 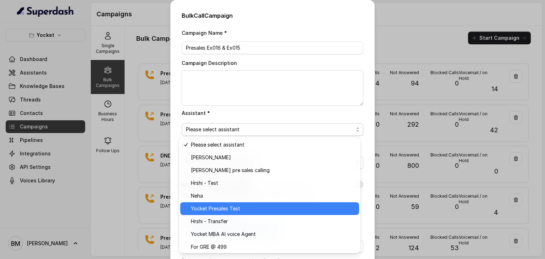 What do you see at coordinates (270, 195) in the screenshot?
I see `div: Please select assistant` at bounding box center [270, 195].